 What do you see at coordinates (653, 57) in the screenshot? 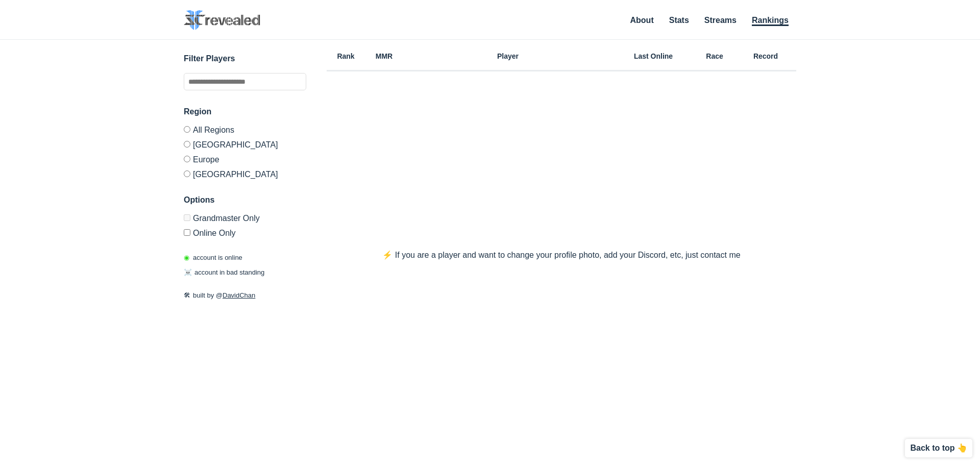
I see `h6: Last Online` at bounding box center [653, 57].